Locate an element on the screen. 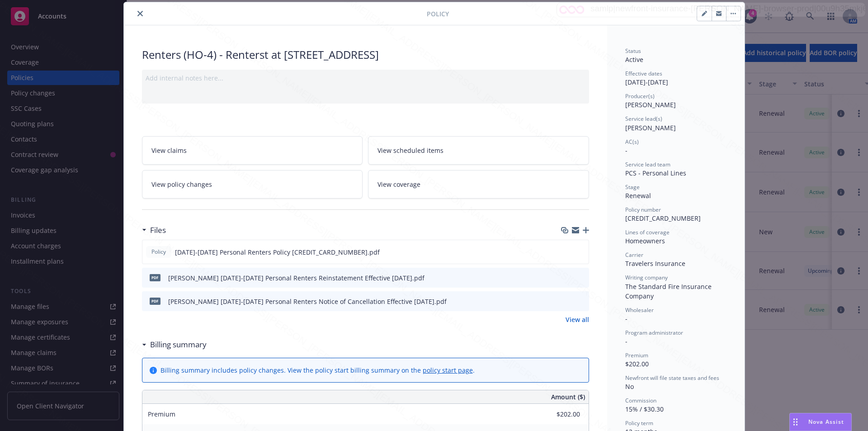 The image size is (868, 431). a: View scheduled items is located at coordinates (479, 150).